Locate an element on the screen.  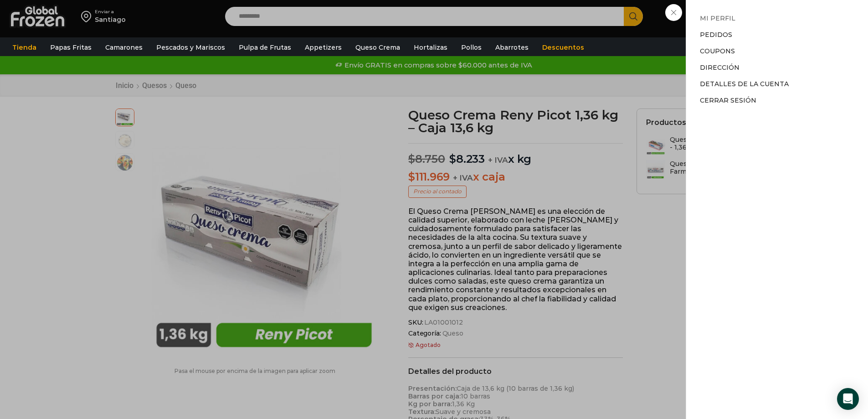
a: Cerrar sesión is located at coordinates (728, 100).